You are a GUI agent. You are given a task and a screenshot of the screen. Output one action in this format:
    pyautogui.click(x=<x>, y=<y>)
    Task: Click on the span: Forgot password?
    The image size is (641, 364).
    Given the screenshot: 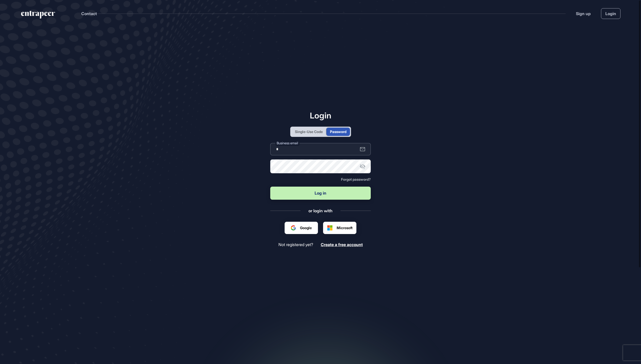 What is the action you would take?
    pyautogui.click(x=356, y=179)
    